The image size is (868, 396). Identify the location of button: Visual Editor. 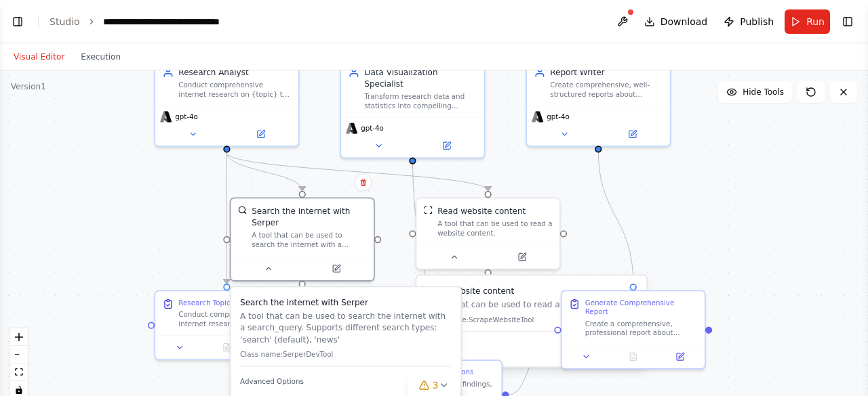
(39, 57).